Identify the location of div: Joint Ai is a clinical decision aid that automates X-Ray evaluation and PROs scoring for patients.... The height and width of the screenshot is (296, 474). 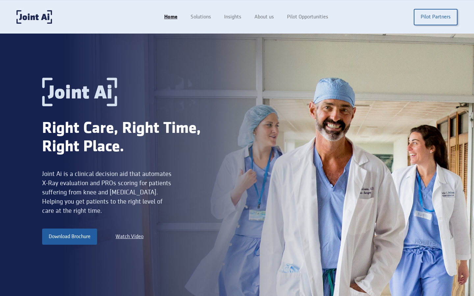
(108, 192).